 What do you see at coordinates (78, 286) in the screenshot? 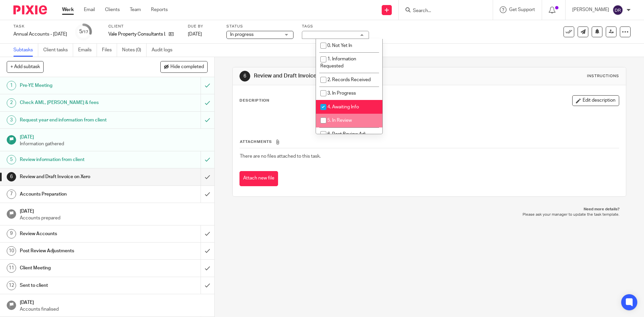
I see `h1: Sent to client` at bounding box center [78, 286].